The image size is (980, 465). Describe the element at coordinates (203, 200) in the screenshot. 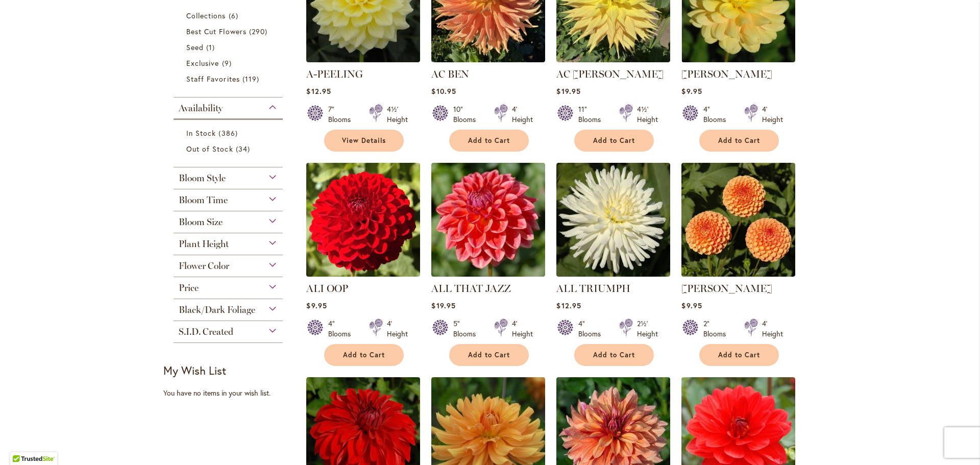

I see `span: Bloom Time` at that location.